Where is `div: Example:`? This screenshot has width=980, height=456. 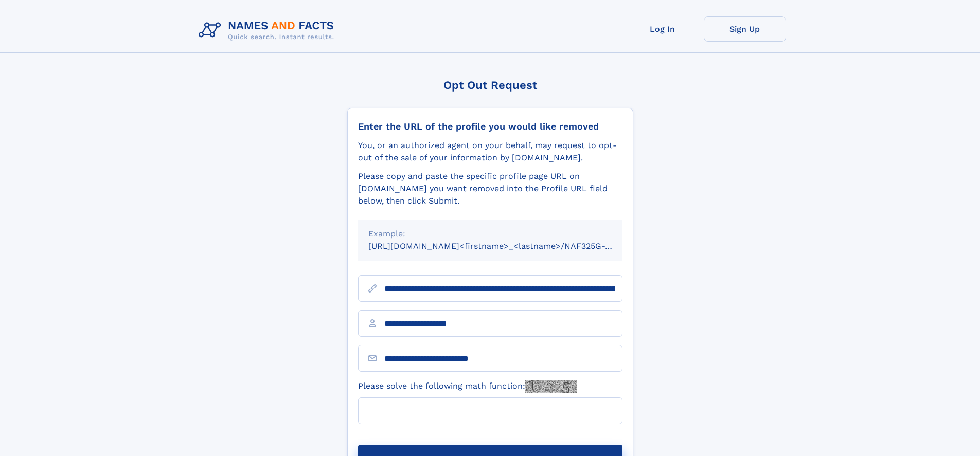
div: Example: is located at coordinates (490, 234).